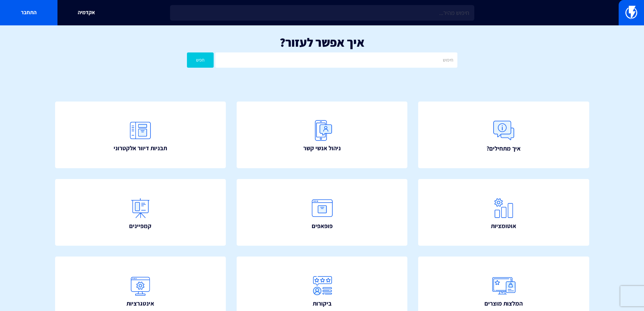 The image size is (644, 311). What do you see at coordinates (504, 212) in the screenshot?
I see `a: אוטומציות` at bounding box center [504, 212].